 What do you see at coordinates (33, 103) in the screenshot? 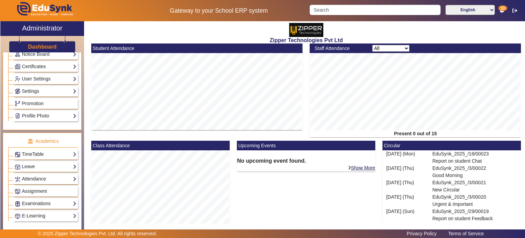
I see `span: Promotion` at bounding box center [33, 103].